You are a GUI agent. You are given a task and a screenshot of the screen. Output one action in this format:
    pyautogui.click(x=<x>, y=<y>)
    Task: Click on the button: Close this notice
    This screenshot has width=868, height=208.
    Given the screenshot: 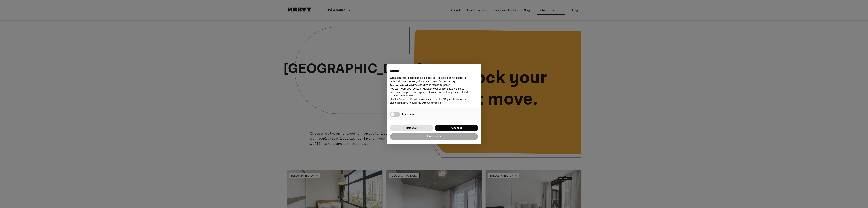 What is the action you would take?
    pyautogui.click(x=476, y=70)
    